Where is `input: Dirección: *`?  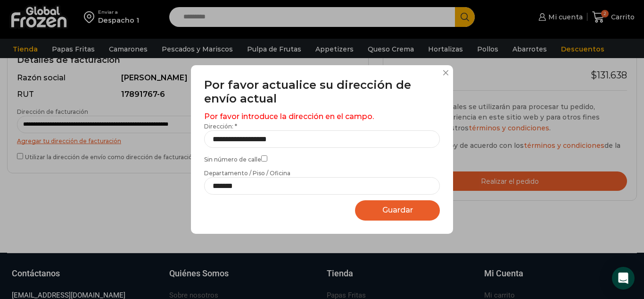
input: Dirección: * is located at coordinates (322, 139).